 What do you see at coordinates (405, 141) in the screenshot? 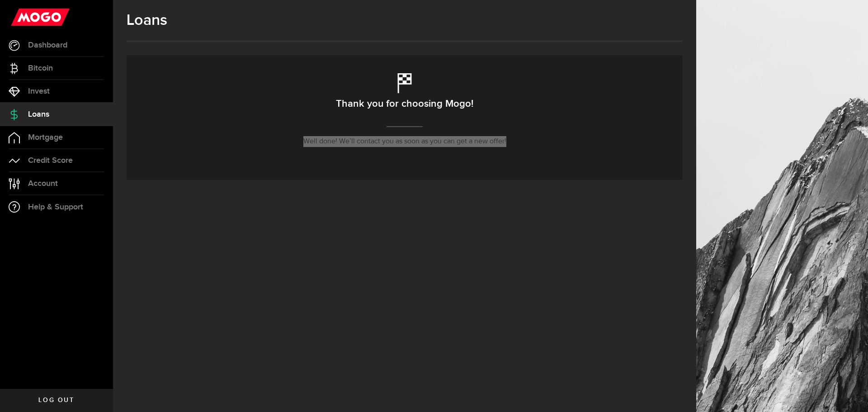
I see `p: Well done! We’ll contact you as soon as you can get a new offer!` at bounding box center [405, 141].